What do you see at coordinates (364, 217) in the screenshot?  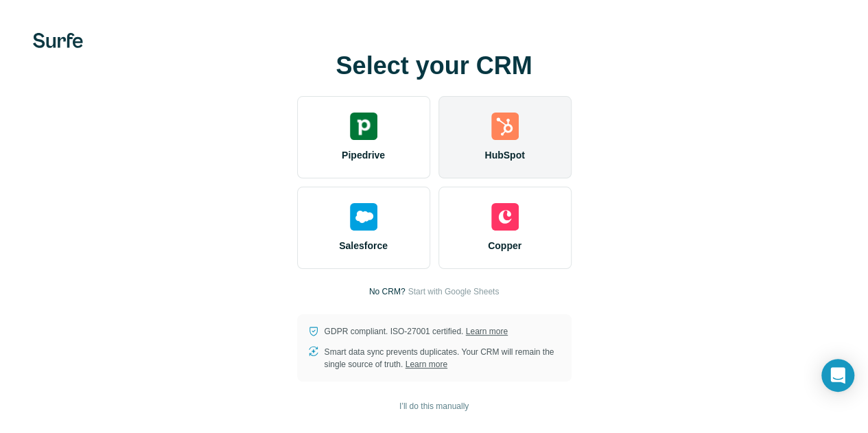 I see `img: salesforce's logo` at bounding box center [364, 217].